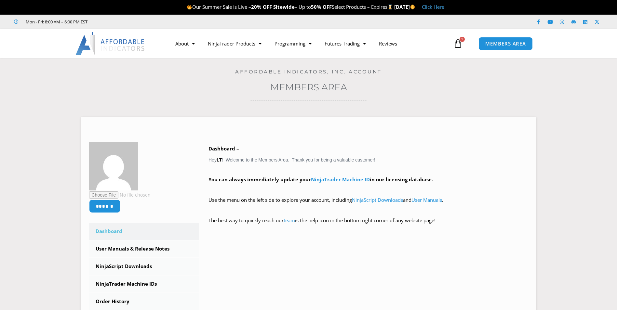 The image size is (617, 310). What do you see at coordinates (219, 160) in the screenshot?
I see `strong: LT` at bounding box center [219, 160].